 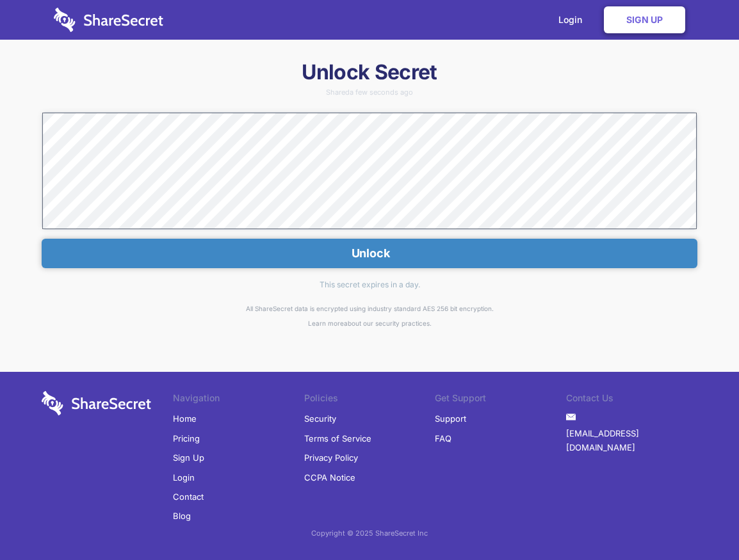 What do you see at coordinates (184, 419) in the screenshot?
I see `a: Home` at bounding box center [184, 419].